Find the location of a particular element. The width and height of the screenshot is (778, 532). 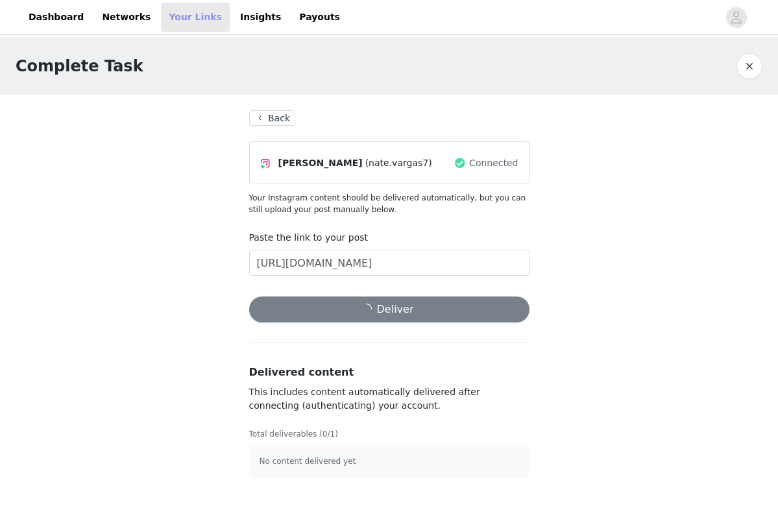

a: Payouts is located at coordinates (319, 17).